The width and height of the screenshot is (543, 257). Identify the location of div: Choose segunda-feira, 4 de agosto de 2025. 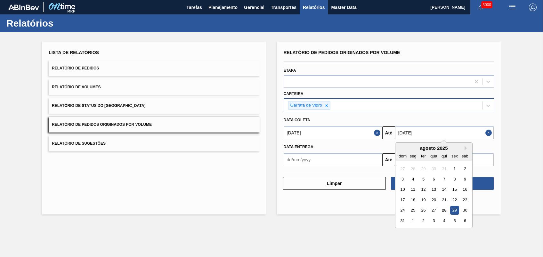
(412, 179).